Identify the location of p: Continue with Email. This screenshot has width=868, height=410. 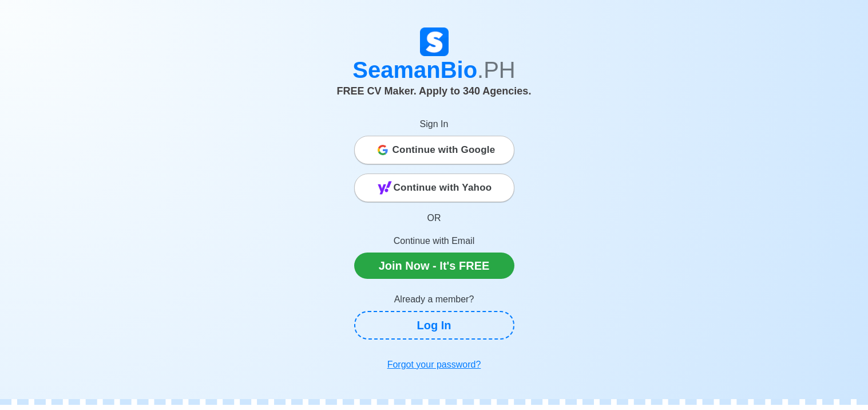
(434, 242).